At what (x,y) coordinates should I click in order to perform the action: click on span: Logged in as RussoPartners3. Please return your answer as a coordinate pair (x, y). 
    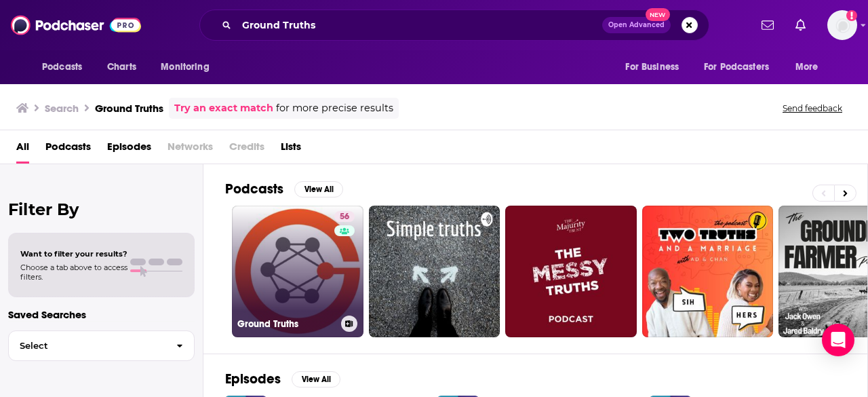
    Looking at the image, I should click on (842, 25).